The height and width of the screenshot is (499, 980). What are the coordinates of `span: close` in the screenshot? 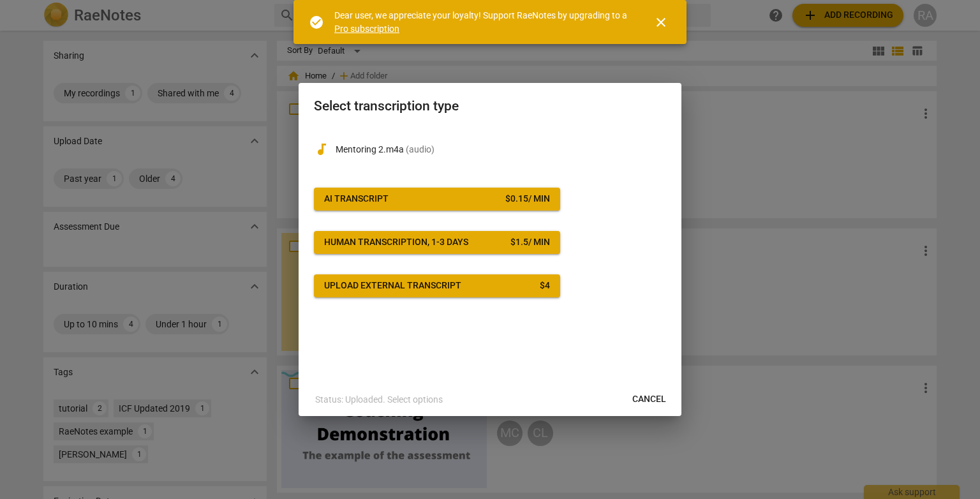 It's located at (661, 23).